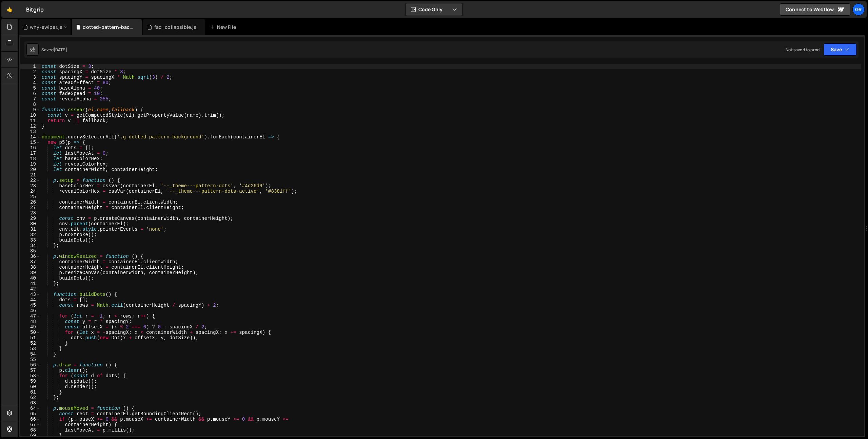 The image size is (868, 439). What do you see at coordinates (30, 338) in the screenshot?
I see `div: 51` at bounding box center [30, 338].